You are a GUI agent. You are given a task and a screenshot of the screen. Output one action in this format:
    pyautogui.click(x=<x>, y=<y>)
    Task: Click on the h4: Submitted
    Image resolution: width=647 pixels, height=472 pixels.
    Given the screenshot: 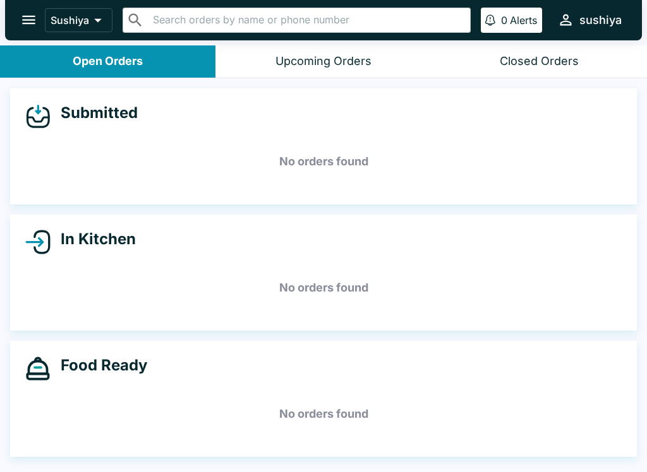 What is the action you would take?
    pyautogui.click(x=94, y=113)
    